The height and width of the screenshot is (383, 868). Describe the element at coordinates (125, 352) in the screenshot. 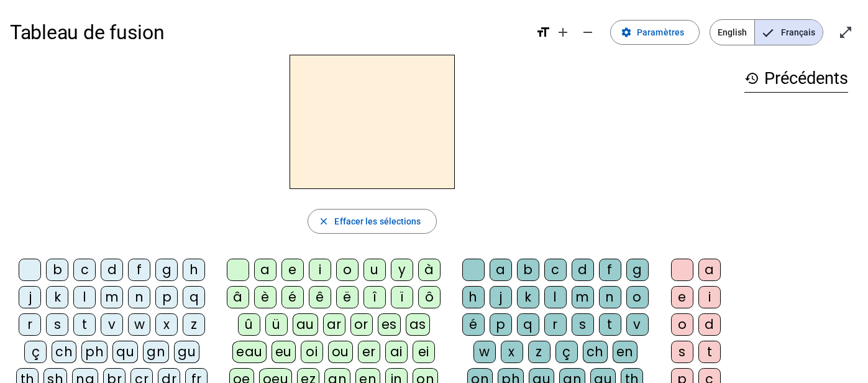

I see `div: qu` at that location.